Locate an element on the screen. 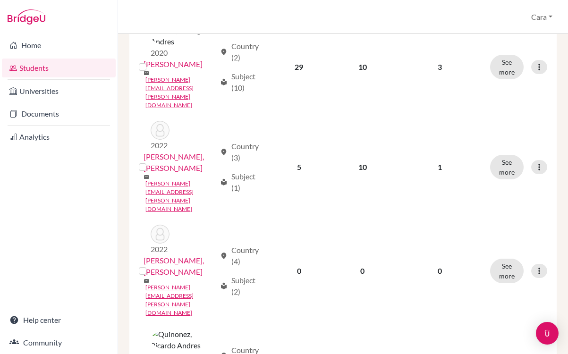 This screenshot has width=568, height=354. img: Meza, Rodrigo Andres is located at coordinates (180, 36).